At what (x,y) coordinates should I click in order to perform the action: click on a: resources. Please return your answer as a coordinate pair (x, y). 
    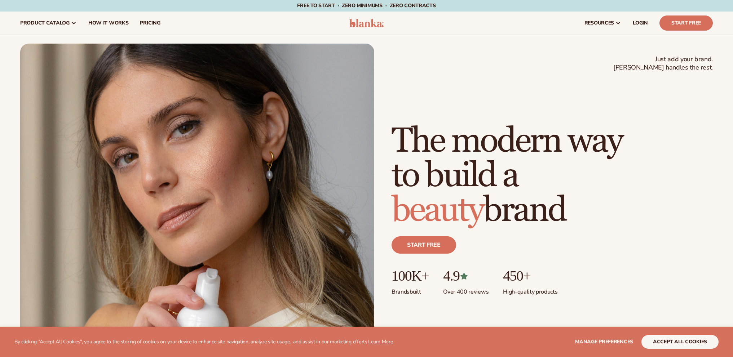
    Looking at the image, I should click on (603, 23).